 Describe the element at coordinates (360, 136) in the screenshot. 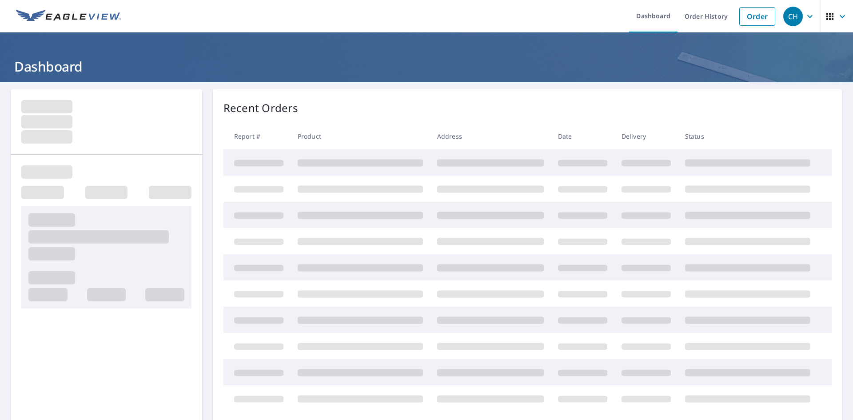

I see `th: Product` at that location.